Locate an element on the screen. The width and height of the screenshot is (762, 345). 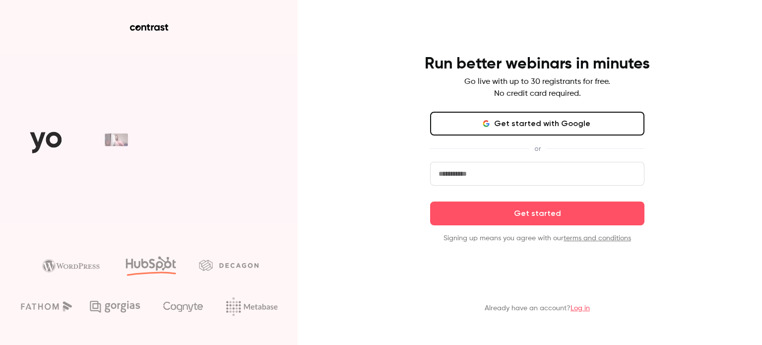
h4: Run better webinars in minutes is located at coordinates (537, 64).